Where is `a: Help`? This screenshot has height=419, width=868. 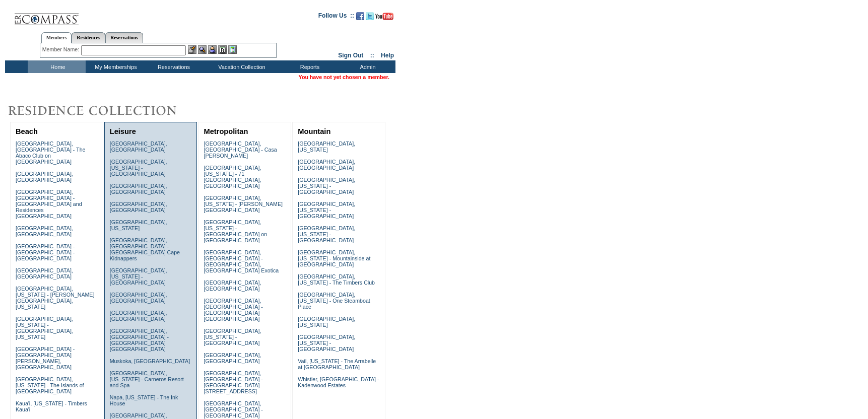 a: Help is located at coordinates (387, 55).